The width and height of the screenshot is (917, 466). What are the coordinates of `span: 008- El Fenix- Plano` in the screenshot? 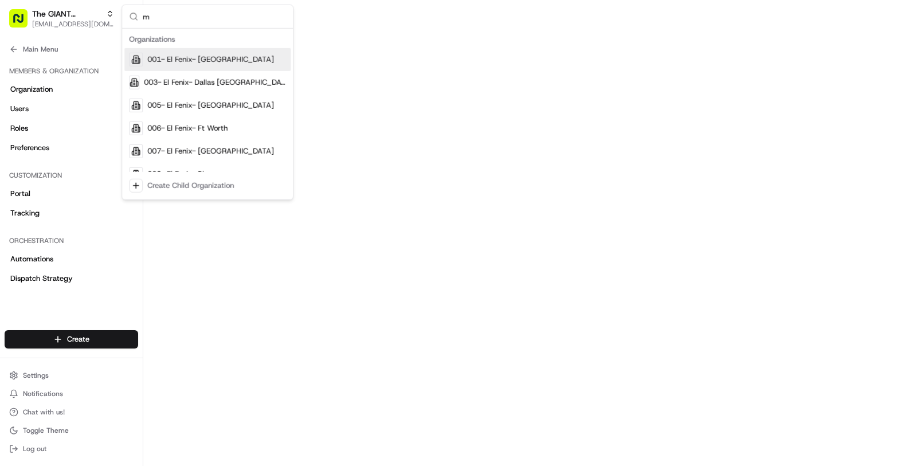 It's located at (182, 174).